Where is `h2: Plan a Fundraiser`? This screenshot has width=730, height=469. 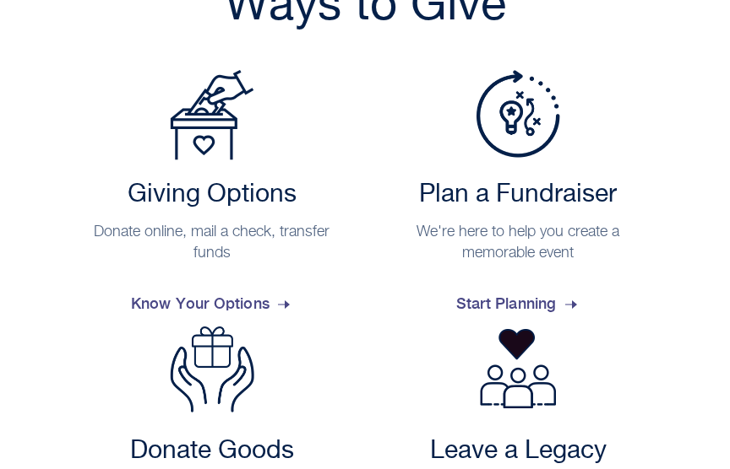 h2: Plan a Fundraiser is located at coordinates (518, 195).